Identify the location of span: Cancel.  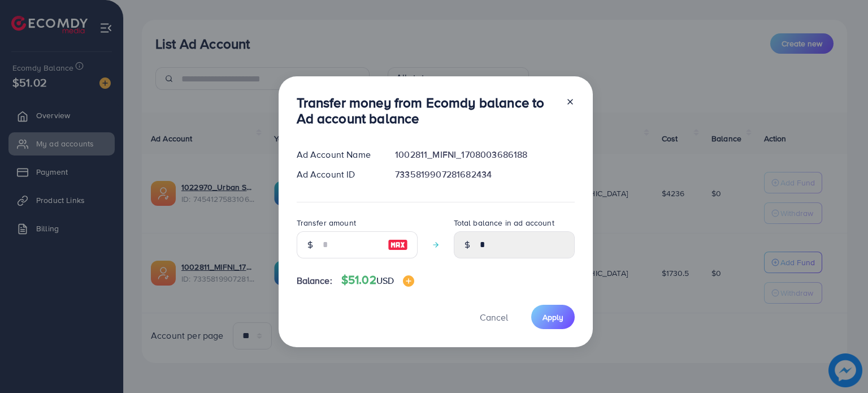
(494, 317).